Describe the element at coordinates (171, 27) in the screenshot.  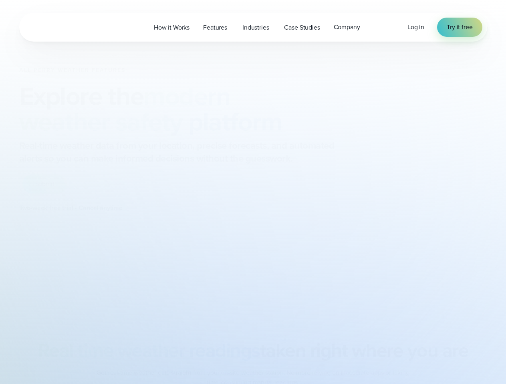
I see `a: How it Works` at that location.